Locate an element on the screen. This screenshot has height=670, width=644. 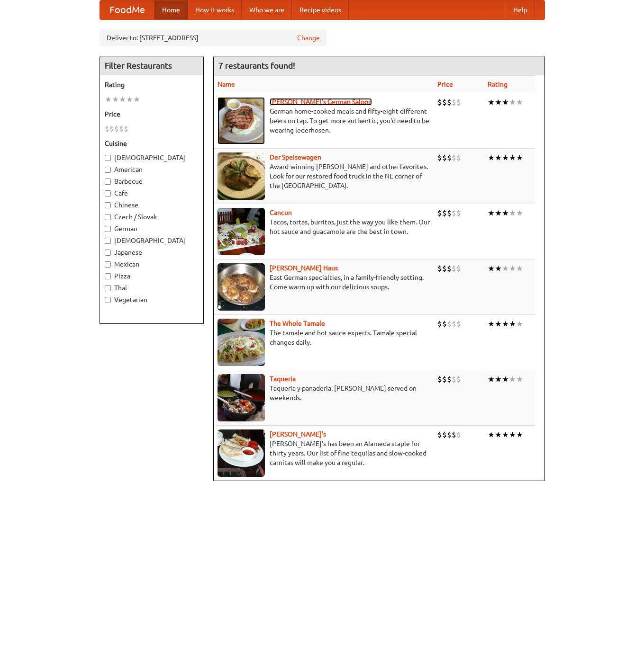
a: Rating is located at coordinates (497, 84).